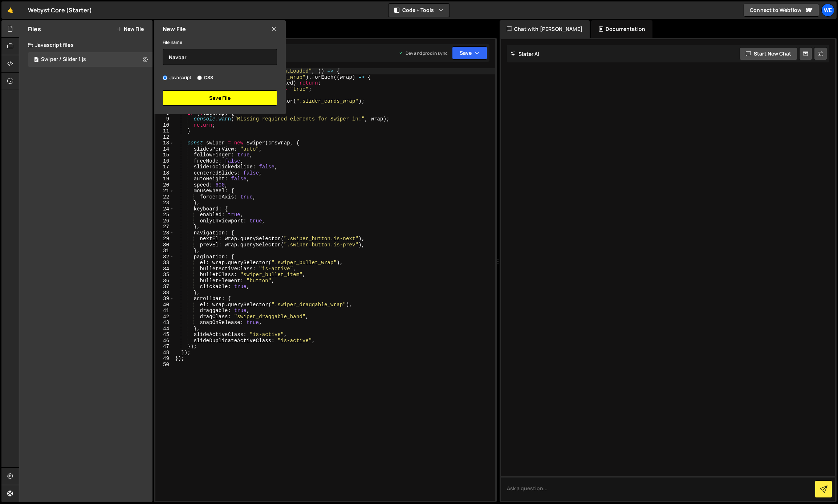  I want to click on div: 16, so click(164, 161).